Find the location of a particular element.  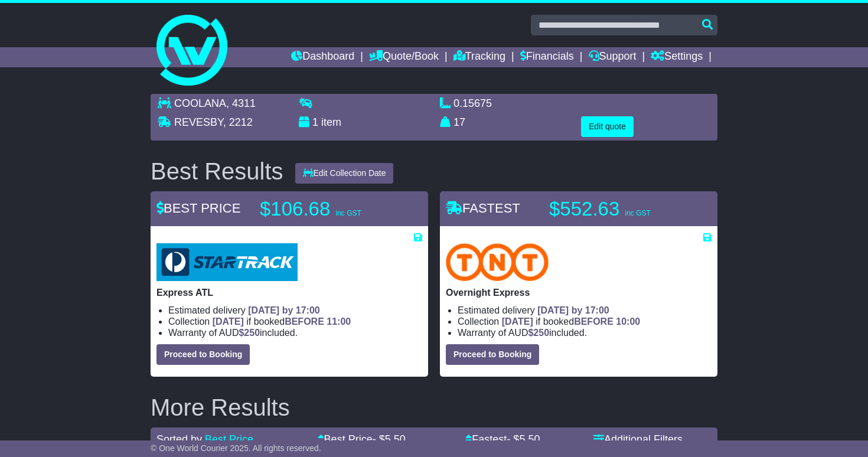

a: Financials is located at coordinates (547, 57).